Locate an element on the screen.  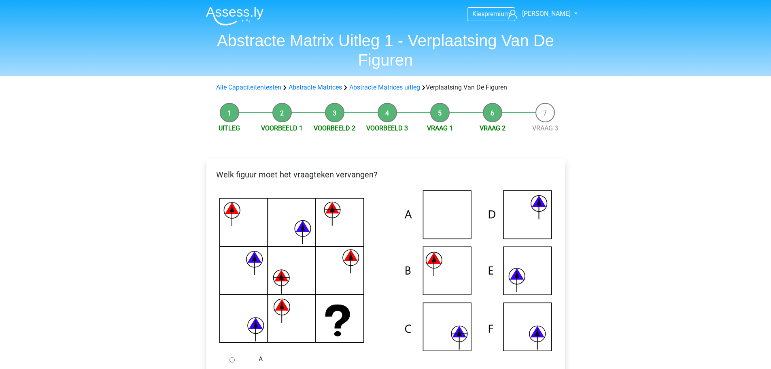
p: Welk figuur moet het vraagteken vervangen? is located at coordinates (386, 175).